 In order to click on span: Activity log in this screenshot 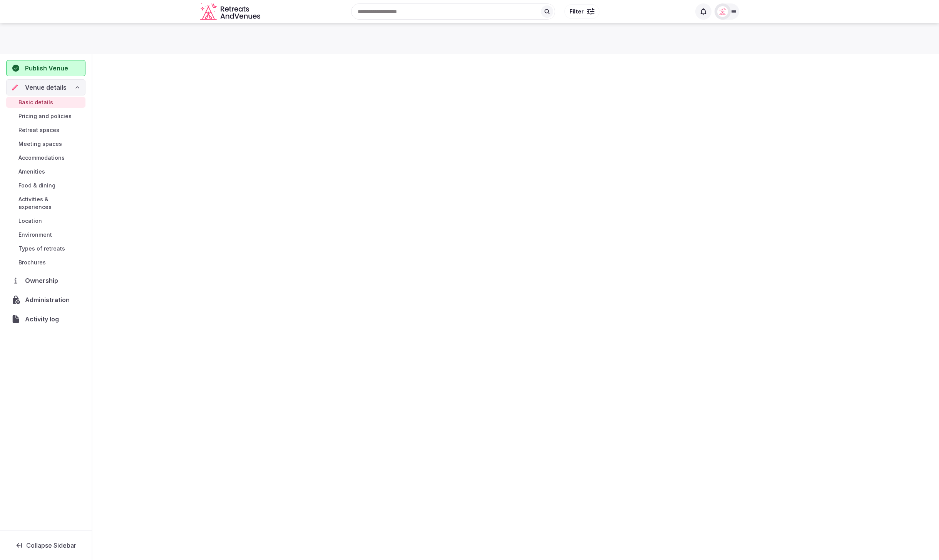, I will do `click(43, 319)`.